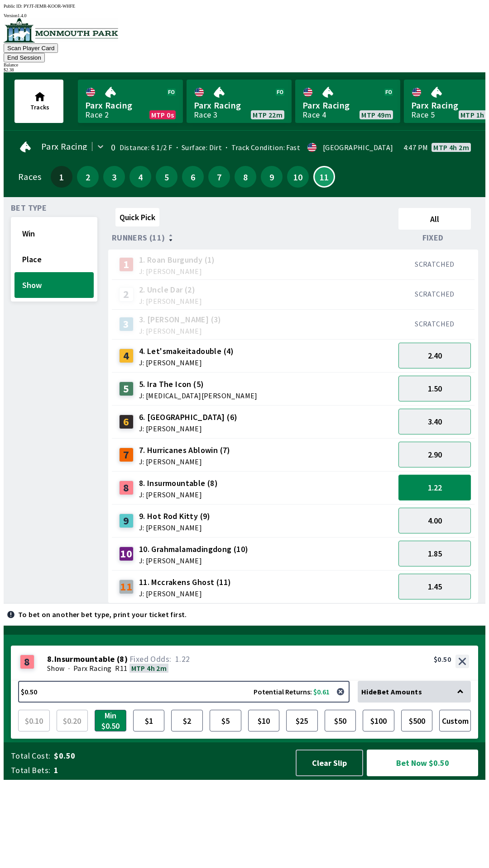  What do you see at coordinates (435, 324) in the screenshot?
I see `div: SCRATCHED` at bounding box center [435, 324].